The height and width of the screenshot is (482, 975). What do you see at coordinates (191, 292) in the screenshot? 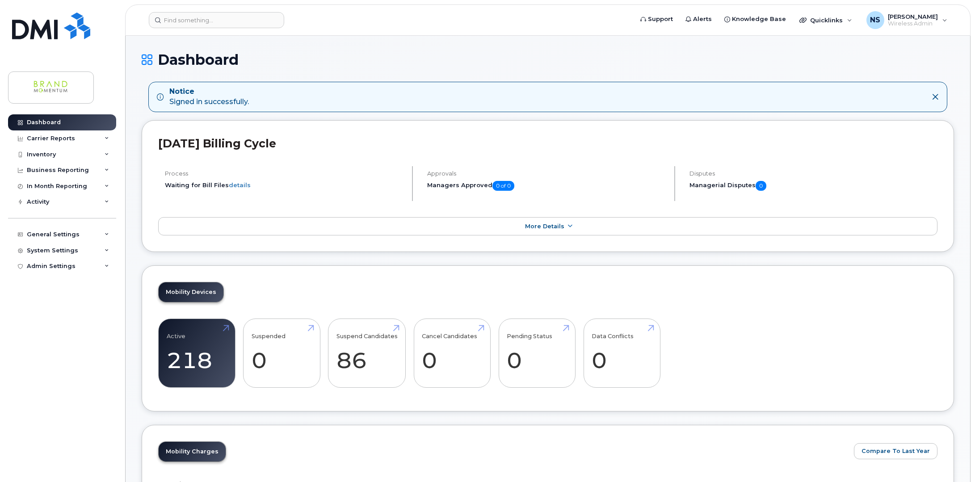
I see `a: Mobility Devices` at bounding box center [191, 292].